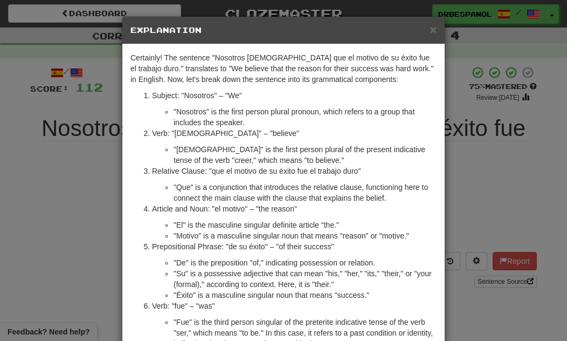 The height and width of the screenshot is (341, 567). What do you see at coordinates (305, 117) in the screenshot?
I see `li: "Nosotros" is the first person plural pronoun, which refers to a group that includes the speaker.` at bounding box center [305, 117].